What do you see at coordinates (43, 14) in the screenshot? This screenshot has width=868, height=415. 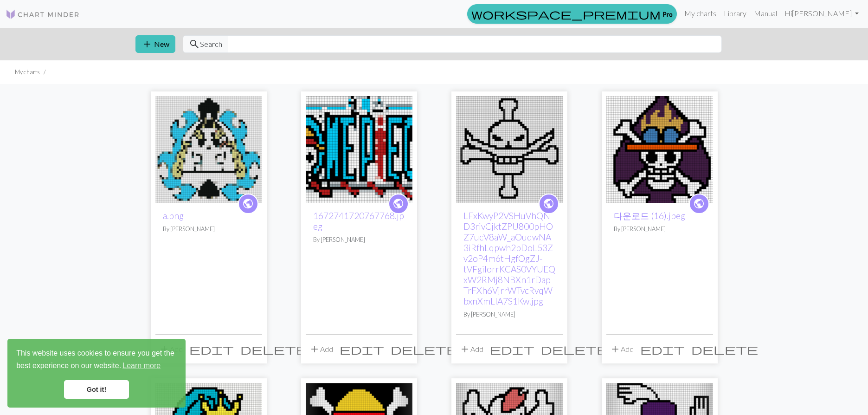 I see `img: Logo` at bounding box center [43, 14].